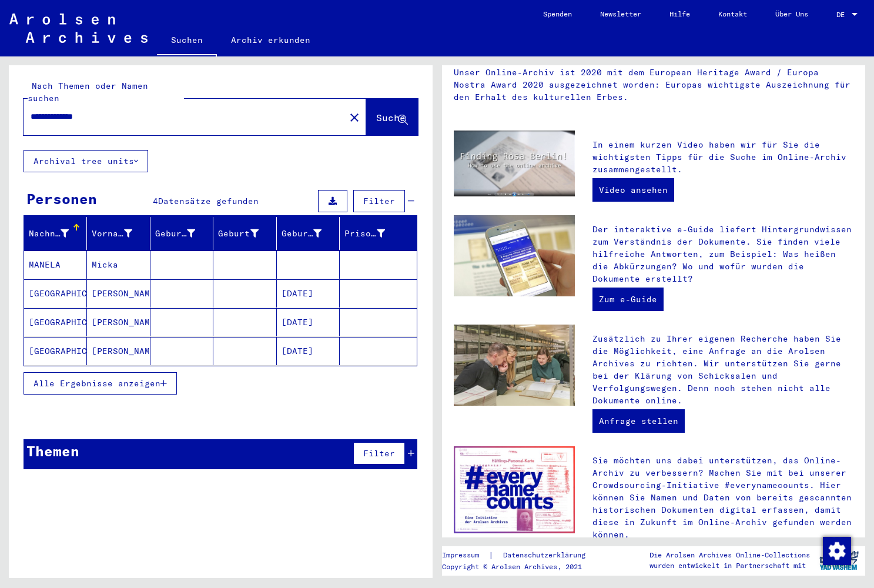 The height and width of the screenshot is (588, 874). Describe the element at coordinates (654, 85) in the screenshot. I see `p: Unser Online-Archiv ist 2020 mit dem European Heritage Award / Europa Nostra Award 2020 ausgezeic...` at that location.